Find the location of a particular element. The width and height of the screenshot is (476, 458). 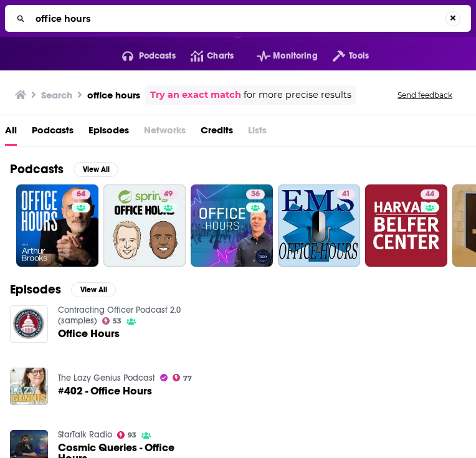

span: 36 is located at coordinates (255, 195).